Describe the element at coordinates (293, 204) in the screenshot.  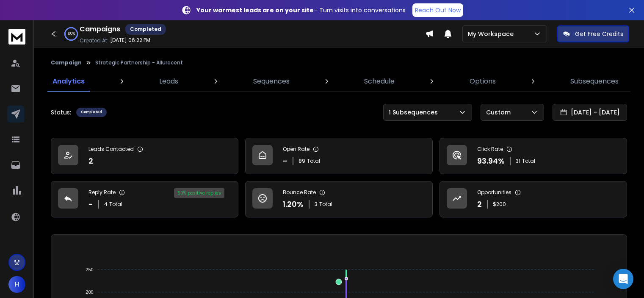
I see `p: 1.20 %` at that location.